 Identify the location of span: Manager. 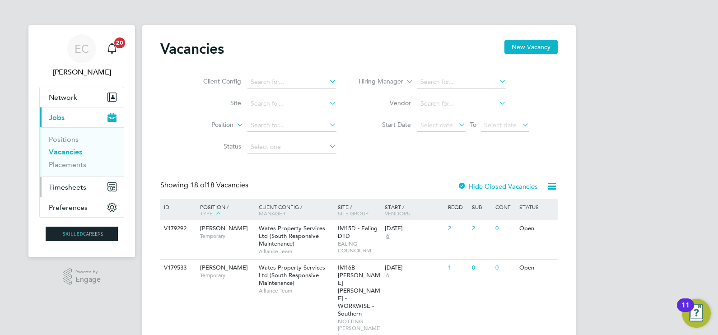
(272, 213).